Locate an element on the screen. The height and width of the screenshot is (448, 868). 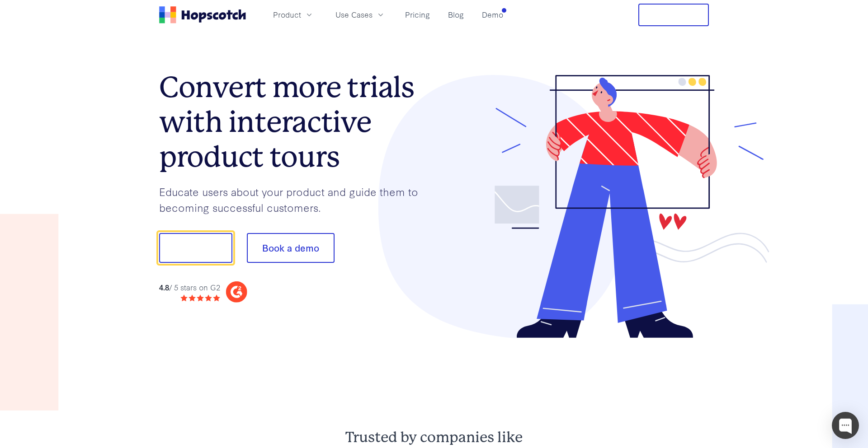
a: Blog is located at coordinates (456, 14).